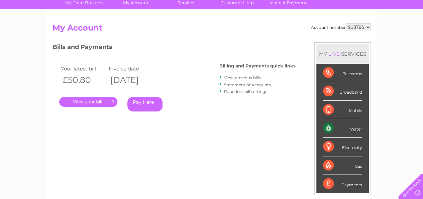  What do you see at coordinates (32, 27) in the screenshot?
I see `img: logo.png` at bounding box center [32, 27].